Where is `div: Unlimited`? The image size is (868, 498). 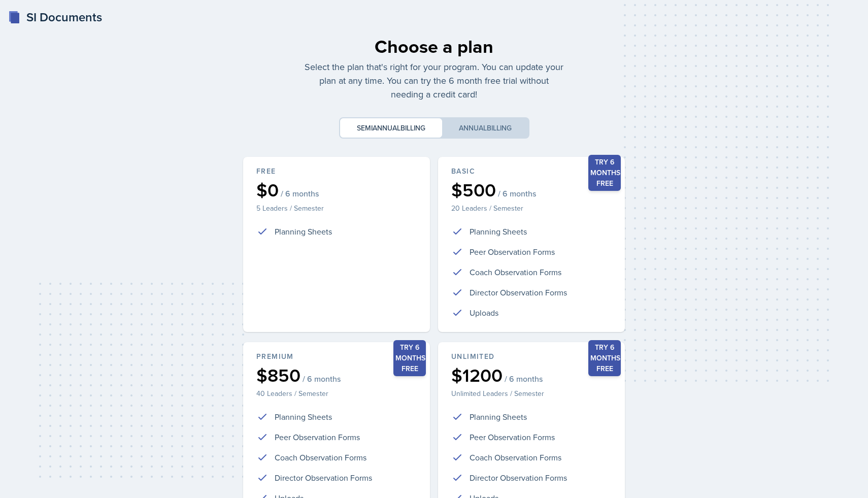
div: Unlimited is located at coordinates (532, 356).